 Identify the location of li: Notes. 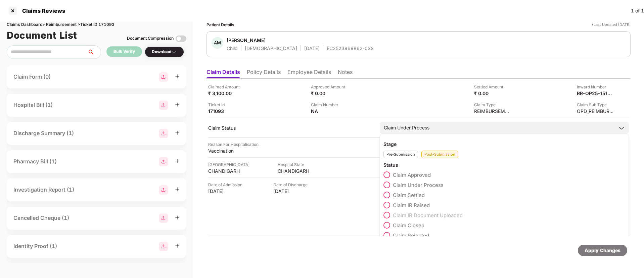
(345, 73).